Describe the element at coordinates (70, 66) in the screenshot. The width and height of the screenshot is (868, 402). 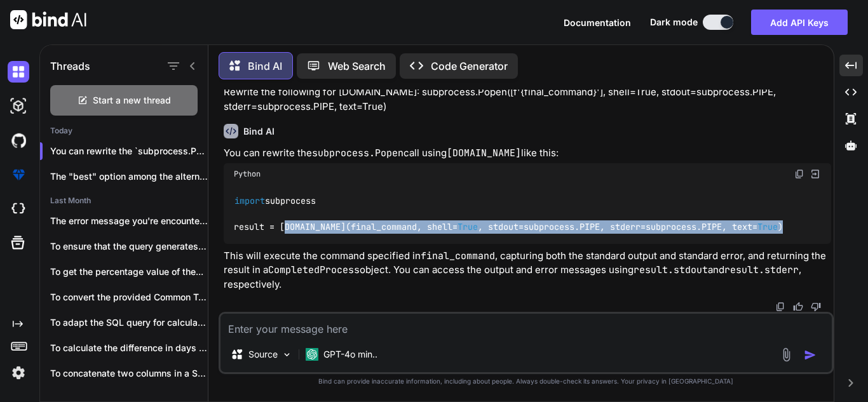
I see `h1: Threads` at that location.